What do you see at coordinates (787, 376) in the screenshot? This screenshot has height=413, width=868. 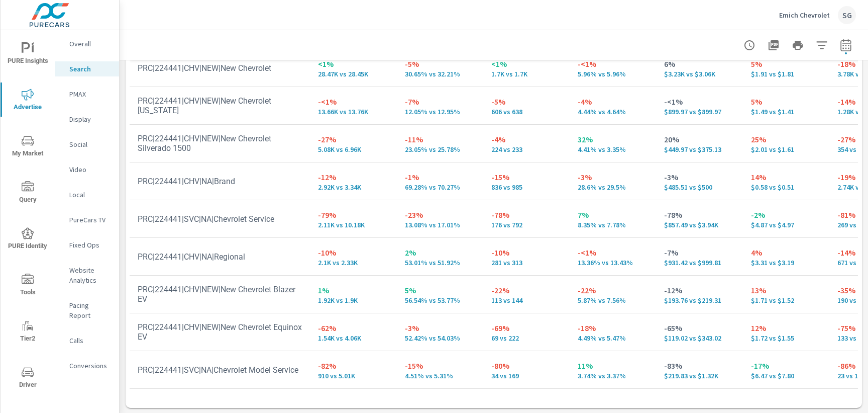 I see `p: $6.47 vs $7.80` at bounding box center [787, 376].